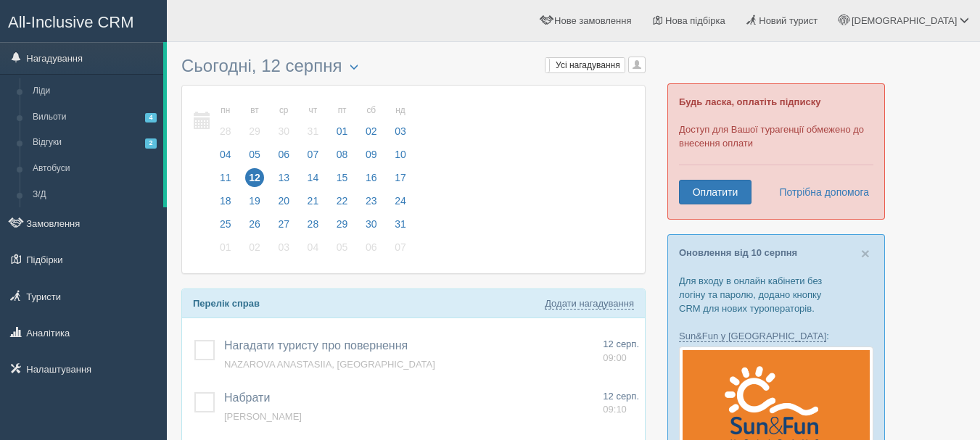  Describe the element at coordinates (399, 227) in the screenshot. I see `a: 31` at that location.